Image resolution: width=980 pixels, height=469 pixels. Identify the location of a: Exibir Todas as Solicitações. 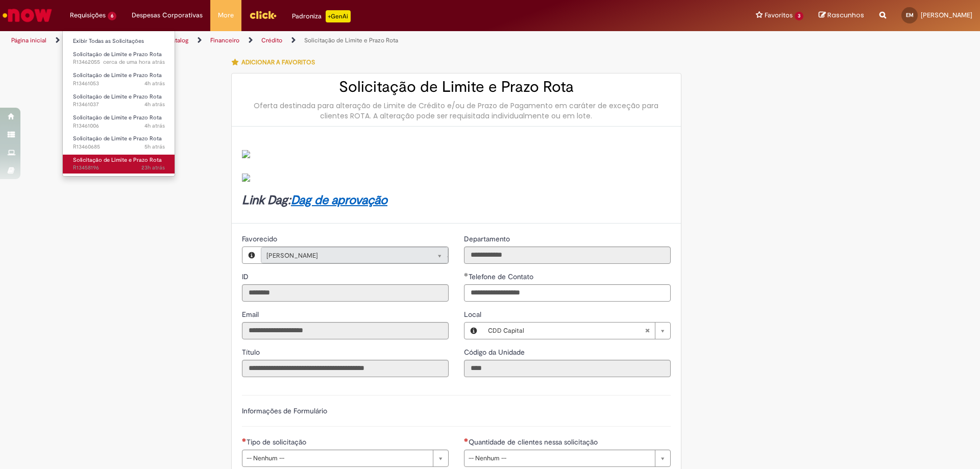
(119, 41).